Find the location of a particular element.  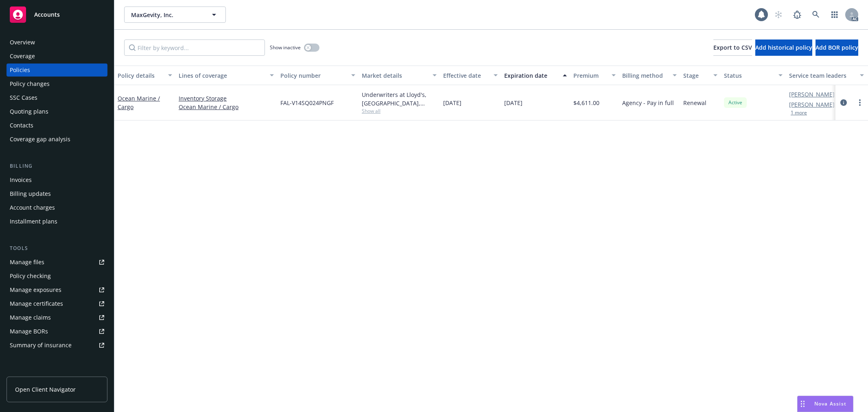

div: Invoices is located at coordinates (21, 180).